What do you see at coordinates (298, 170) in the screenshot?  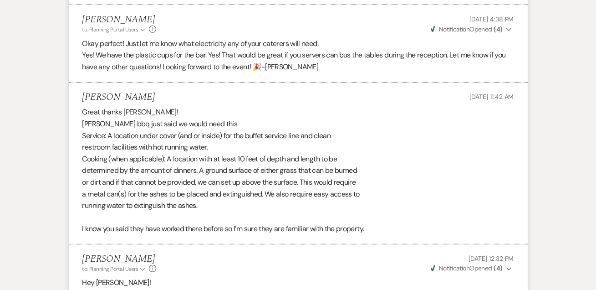 I see `p: determined by the amount of dinners. A ground surface of either grass that can be burned` at bounding box center [298, 170].